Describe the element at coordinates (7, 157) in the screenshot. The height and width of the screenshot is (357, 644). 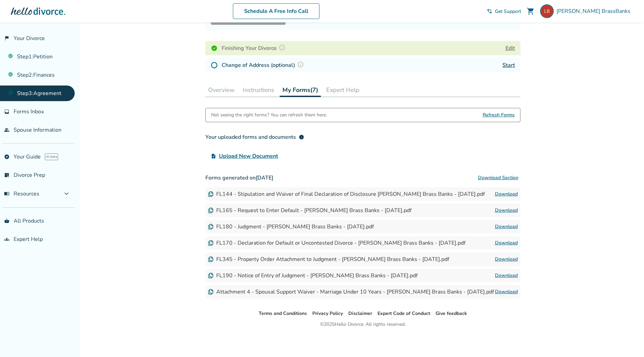
I see `span: explore` at that location.